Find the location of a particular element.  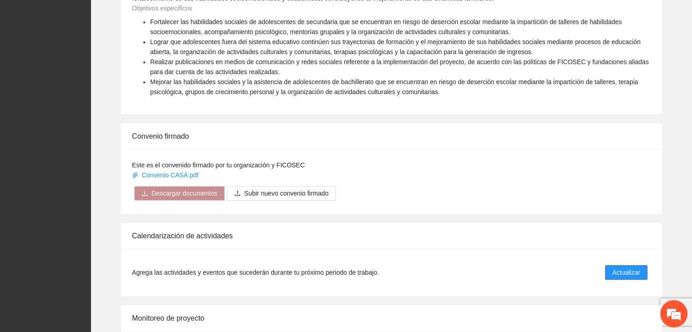

span: Objetivos específicos is located at coordinates (162, 8).